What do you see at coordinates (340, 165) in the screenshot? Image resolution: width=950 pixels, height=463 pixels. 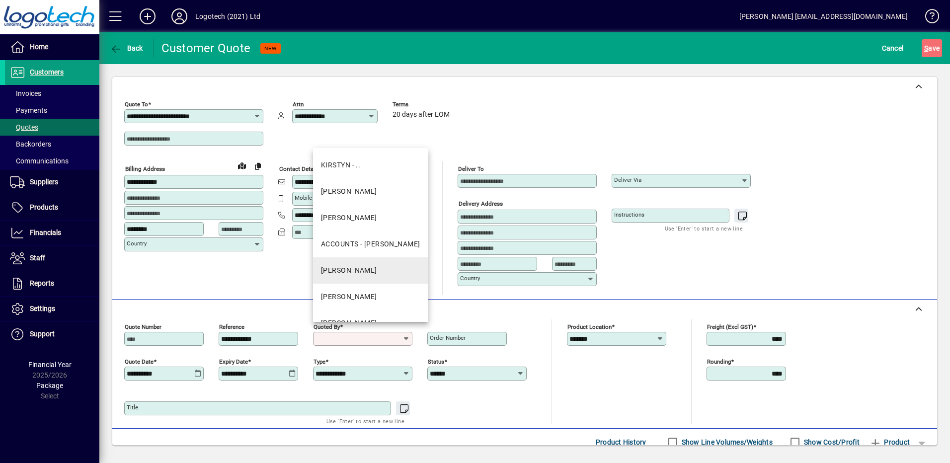 I see `div: KIRSTYN - ..` at bounding box center [340, 165].